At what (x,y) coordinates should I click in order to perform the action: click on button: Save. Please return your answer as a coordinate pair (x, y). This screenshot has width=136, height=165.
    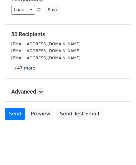
    Looking at the image, I should click on (53, 10).